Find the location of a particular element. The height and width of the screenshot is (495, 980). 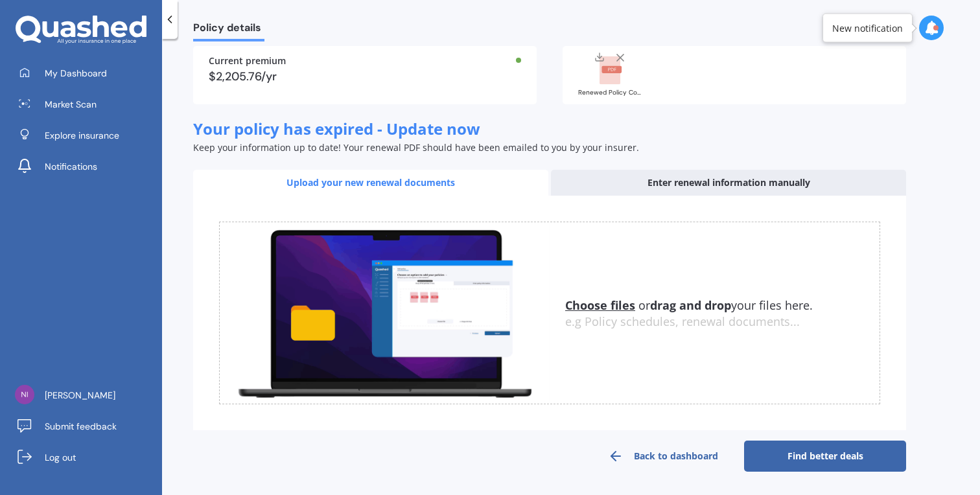

a: Log out is located at coordinates (86, 457).